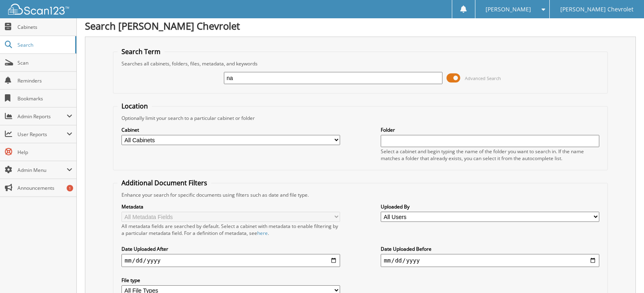 The image size is (644, 293). What do you see at coordinates (490, 129) in the screenshot?
I see `label: Folder` at bounding box center [490, 129].